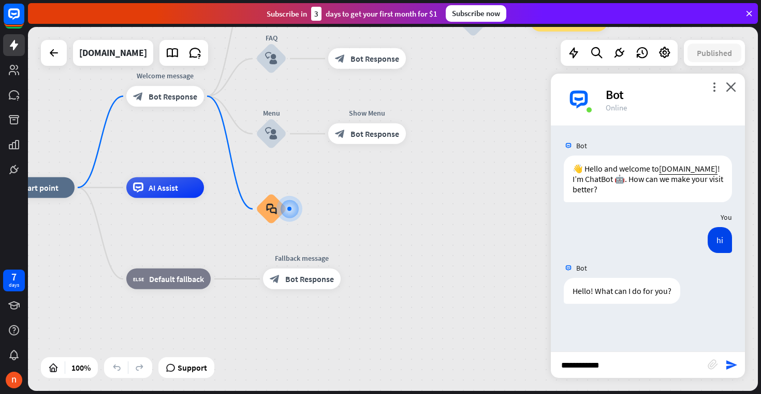 Image resolution: width=761 pixels, height=394 pixels. Describe the element at coordinates (669, 107) in the screenshot. I see `div: Online` at that location.